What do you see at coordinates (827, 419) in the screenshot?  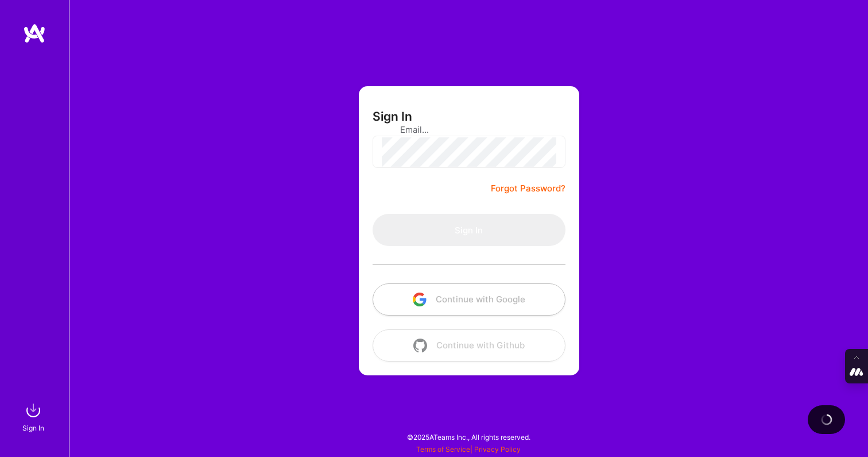 I see `img: loading` at bounding box center [827, 419].